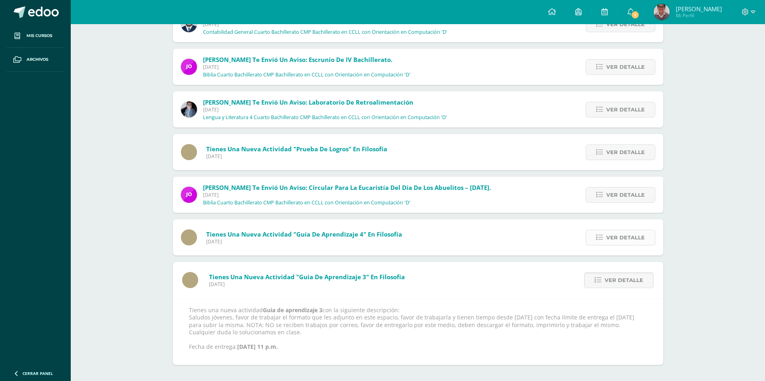 Image resolution: width=765 pixels, height=381 pixels. Describe the element at coordinates (662, 12) in the screenshot. I see `img: 9ff29071dadff2443d3fc9e4067af210.png` at that location.